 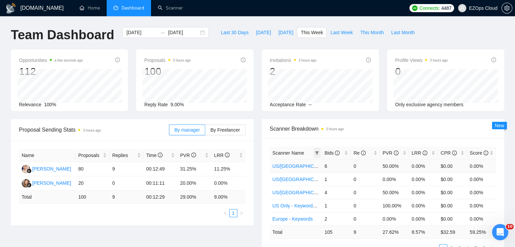 What do you see at coordinates (124, 155) in the screenshot?
I see `span: Replies` at bounding box center [124, 155].